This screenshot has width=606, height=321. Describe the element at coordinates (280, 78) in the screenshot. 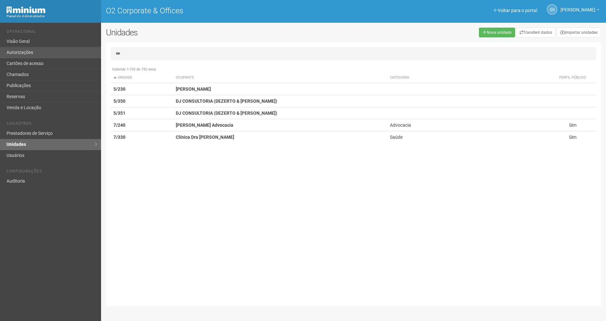

I see `th: Ocupante: activate to sort column ascending` at that location.